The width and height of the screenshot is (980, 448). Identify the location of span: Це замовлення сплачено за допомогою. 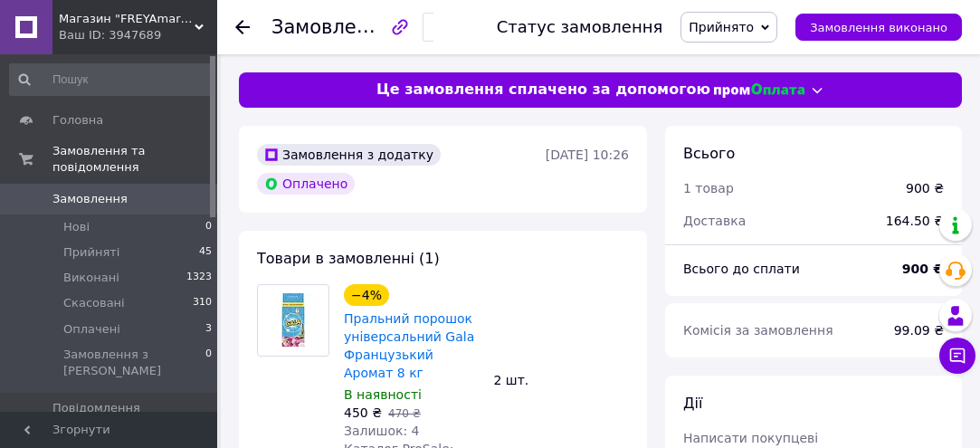
(542, 89).